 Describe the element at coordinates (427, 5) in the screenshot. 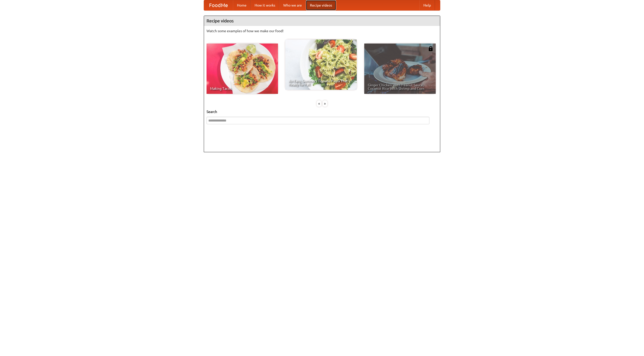

I see `a: Help` at that location.